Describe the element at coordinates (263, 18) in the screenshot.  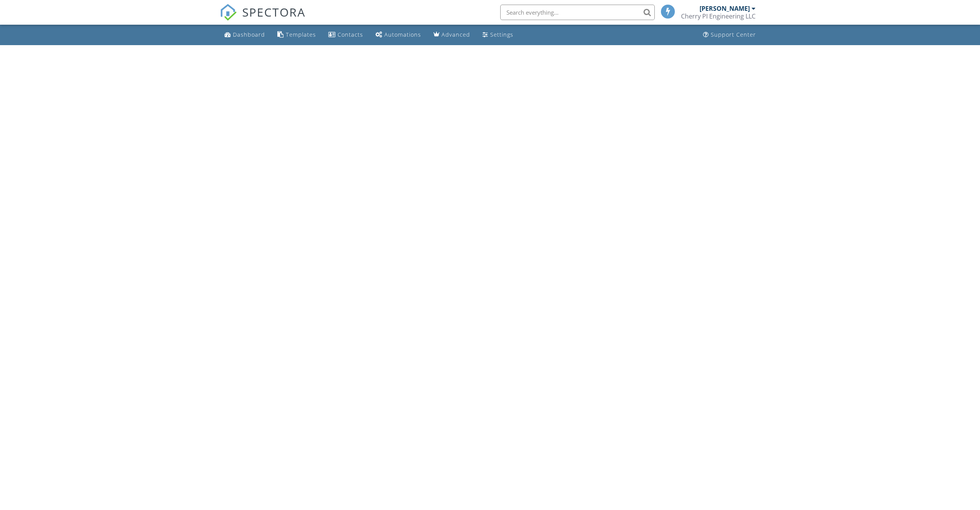
I see `a: SPECTORA` at that location.